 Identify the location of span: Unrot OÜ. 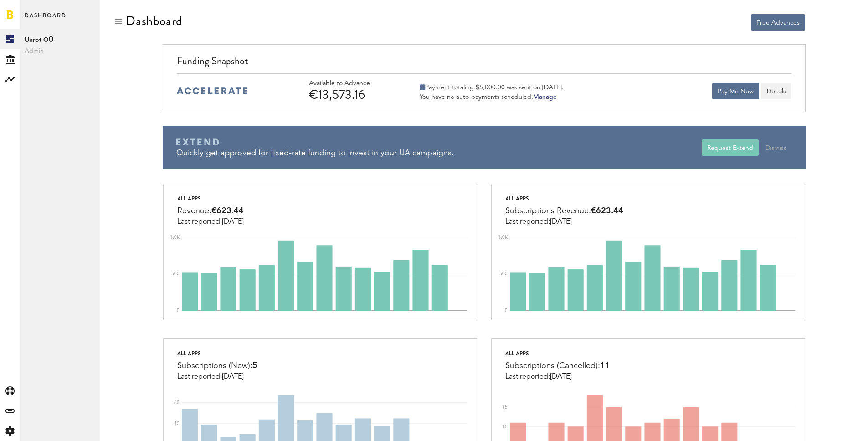
(60, 40).